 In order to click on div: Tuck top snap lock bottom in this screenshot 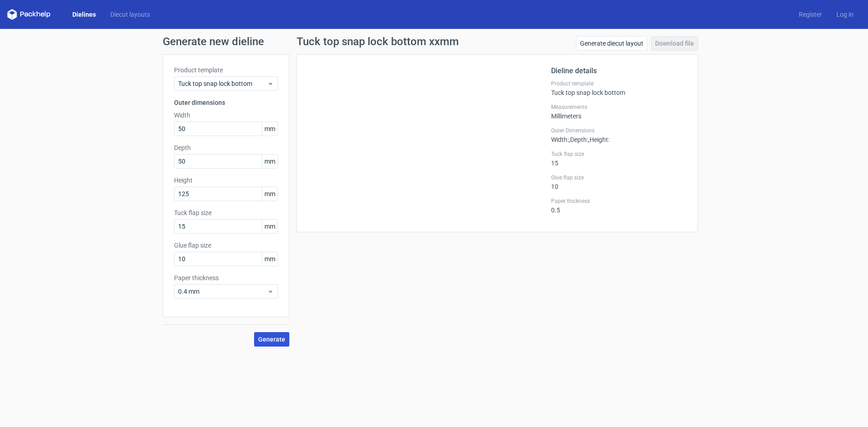, I will do `click(618, 88)`.